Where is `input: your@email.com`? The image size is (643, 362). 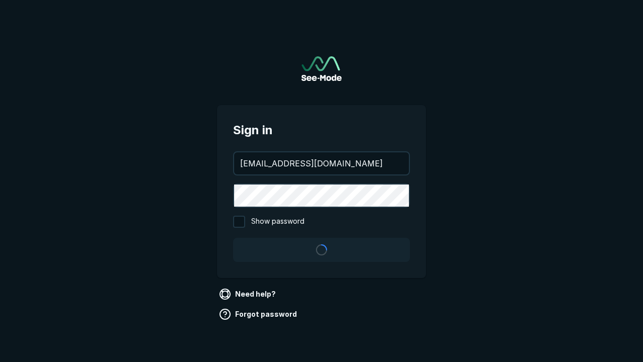 input: your@email.com is located at coordinates (322, 163).